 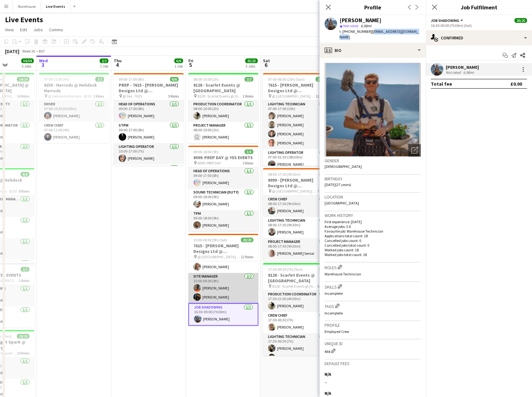 What do you see at coordinates (414, 150) in the screenshot?
I see `div: Open photos pop-in` at bounding box center [414, 150].